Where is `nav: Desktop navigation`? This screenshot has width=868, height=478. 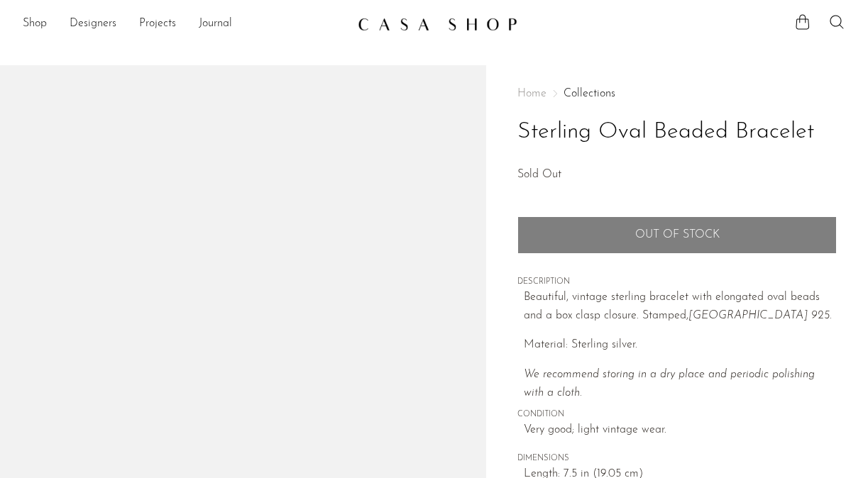 nav: Desktop navigation is located at coordinates (184, 24).